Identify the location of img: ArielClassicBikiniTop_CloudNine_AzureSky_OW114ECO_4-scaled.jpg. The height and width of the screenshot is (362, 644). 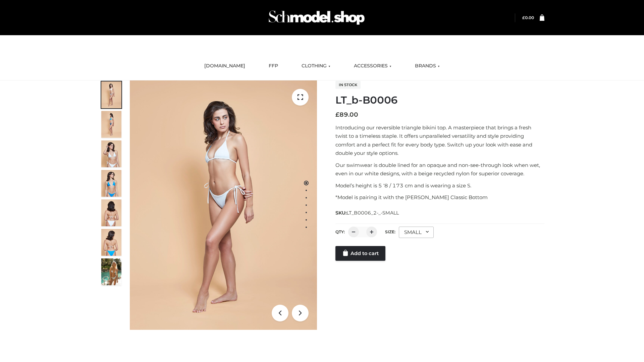
(111, 184).